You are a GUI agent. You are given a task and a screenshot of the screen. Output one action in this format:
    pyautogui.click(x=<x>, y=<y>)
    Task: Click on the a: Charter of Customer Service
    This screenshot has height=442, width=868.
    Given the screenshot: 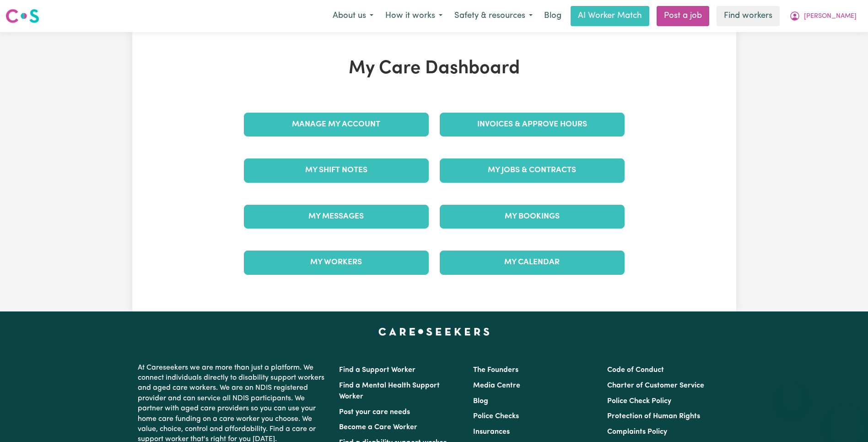 What is the action you would take?
    pyautogui.click(x=656, y=385)
    